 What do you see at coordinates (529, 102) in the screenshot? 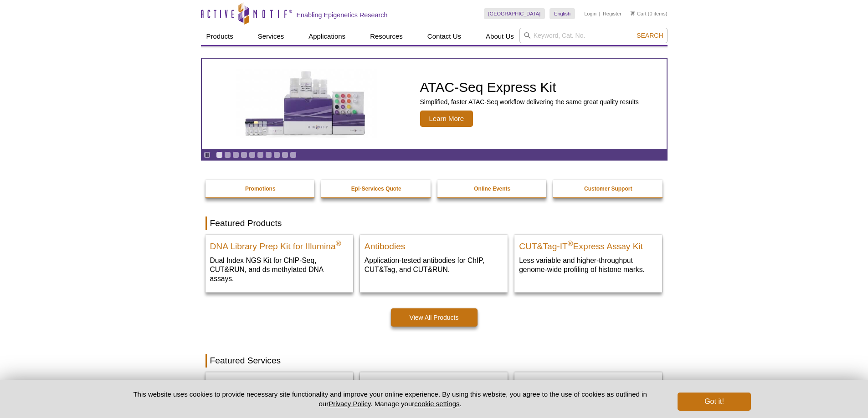
I see `p: Simplified, faster ATAC-Seq workflow delivering the same great quality results` at bounding box center [529, 102].